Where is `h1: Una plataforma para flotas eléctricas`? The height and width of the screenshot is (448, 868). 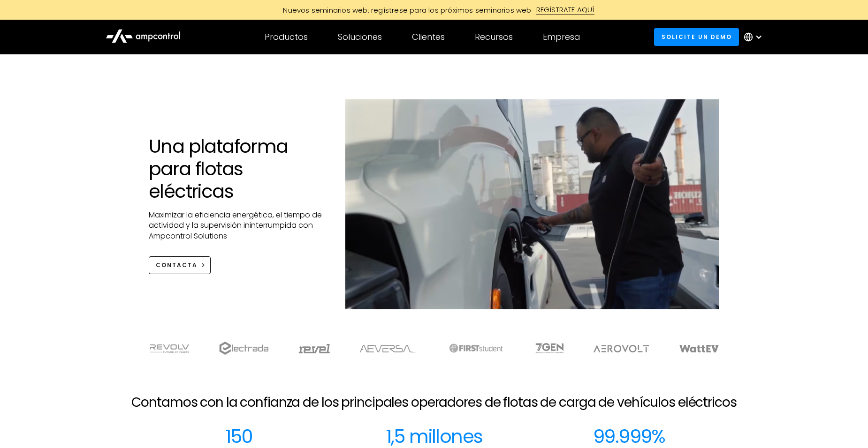
h1: Una plataforma para flotas eléctricas is located at coordinates (238, 169).